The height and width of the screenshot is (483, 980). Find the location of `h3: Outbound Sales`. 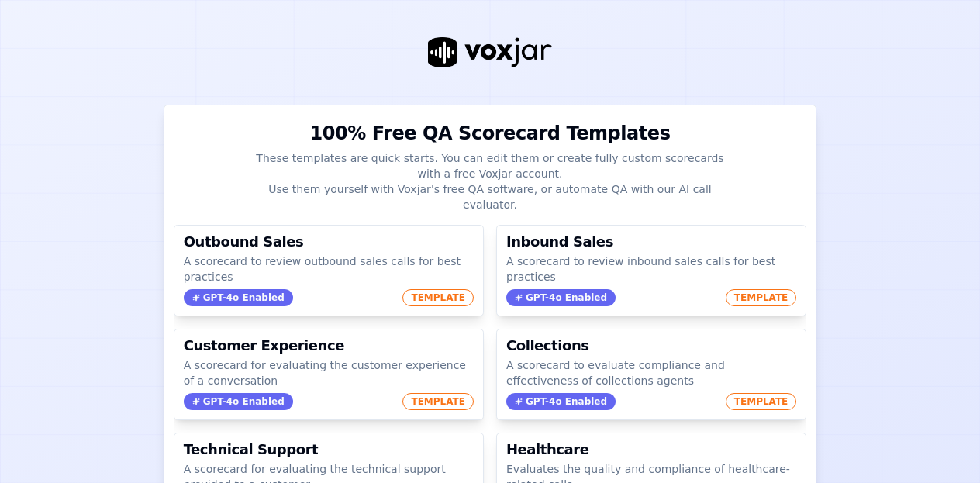

h3: Outbound Sales is located at coordinates (328, 242).